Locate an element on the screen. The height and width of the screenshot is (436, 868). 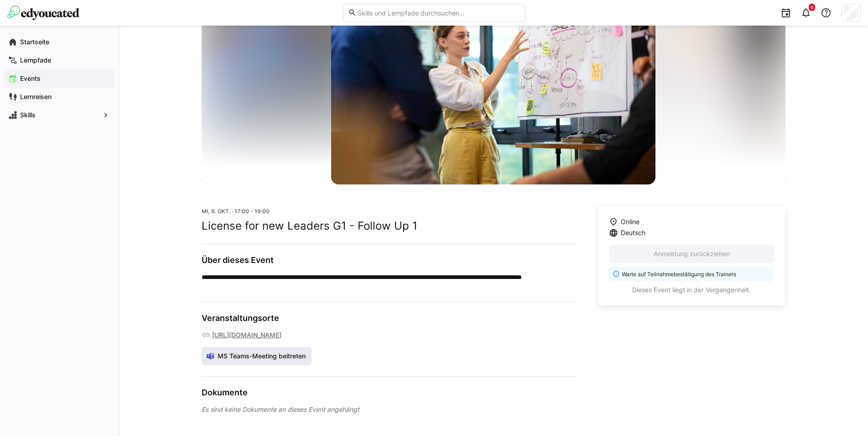
h2: License for new Leaders G1 - Follow Up 1 is located at coordinates (389, 226).